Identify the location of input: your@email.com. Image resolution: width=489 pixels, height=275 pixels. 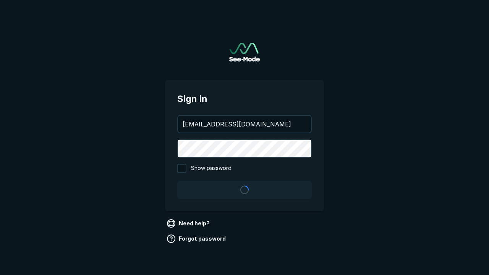
(245, 124).